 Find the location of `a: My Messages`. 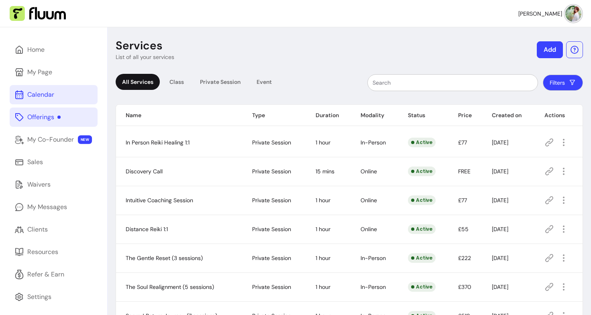

a: My Messages is located at coordinates (53, 207).